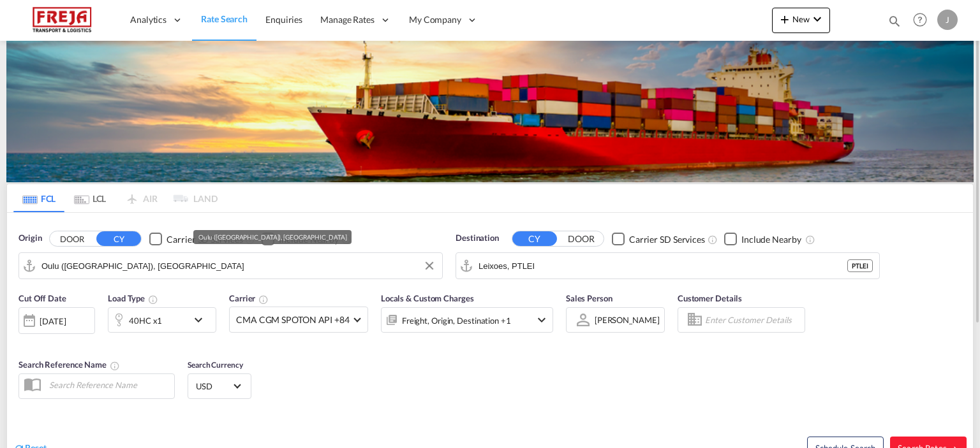 This screenshot has width=980, height=448. What do you see at coordinates (435, 20) in the screenshot?
I see `span: My Company` at bounding box center [435, 20].